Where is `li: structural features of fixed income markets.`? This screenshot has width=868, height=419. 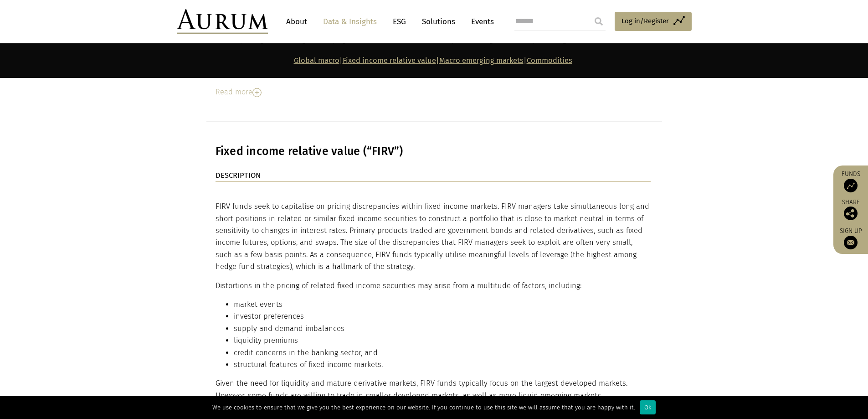
li: structural features of fixed income markets. is located at coordinates (442, 365).